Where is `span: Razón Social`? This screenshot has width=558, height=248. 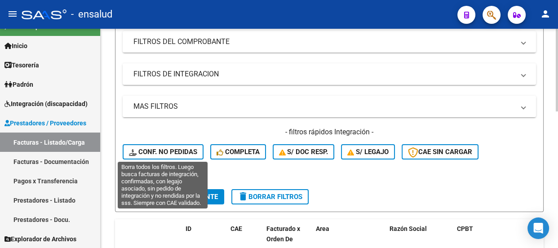
span: Razón Social is located at coordinates (408, 229).